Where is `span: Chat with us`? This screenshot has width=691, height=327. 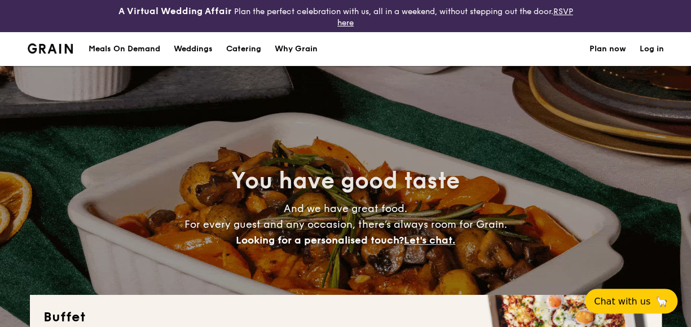 span: Chat with us is located at coordinates (623, 301).